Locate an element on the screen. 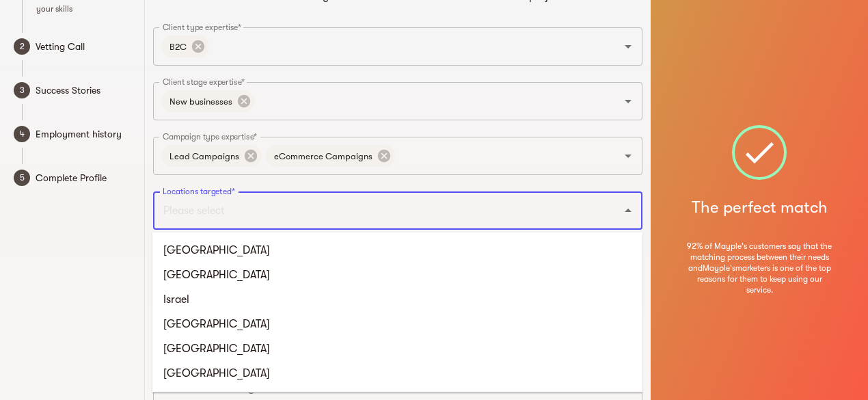 Image resolution: width=868 pixels, height=400 pixels. text: 2 is located at coordinates (22, 46).